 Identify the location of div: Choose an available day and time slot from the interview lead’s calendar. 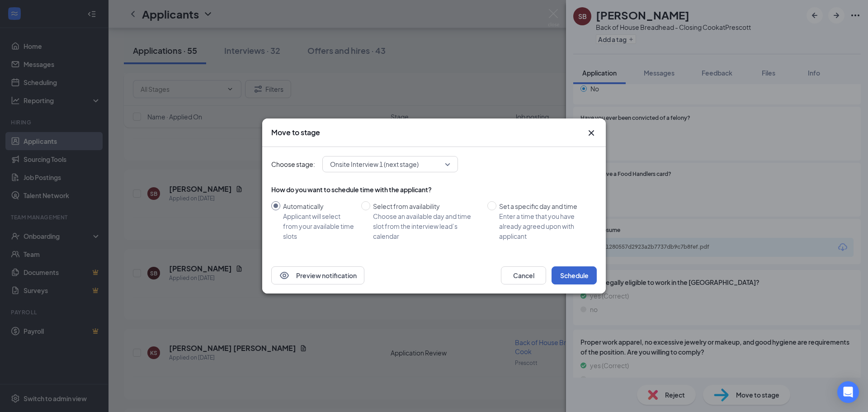
(426, 226).